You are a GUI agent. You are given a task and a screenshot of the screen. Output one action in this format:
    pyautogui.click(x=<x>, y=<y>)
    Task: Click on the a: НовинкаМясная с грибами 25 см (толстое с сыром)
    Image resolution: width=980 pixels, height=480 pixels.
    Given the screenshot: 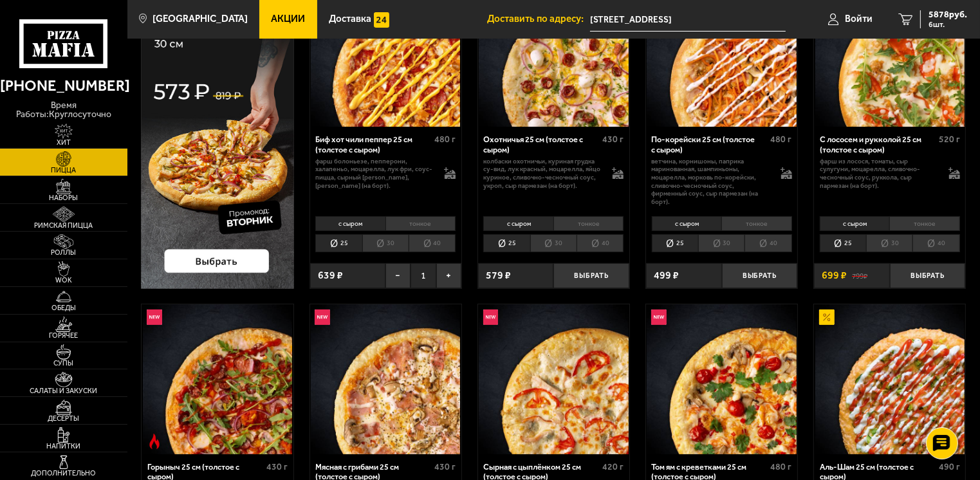 What is the action you would take?
    pyautogui.click(x=386, y=379)
    